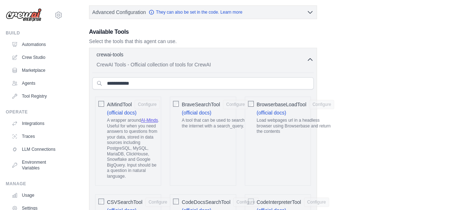 This screenshot has width=454, height=210. Describe the element at coordinates (322, 104) in the screenshot. I see `button: BrowserbaseLoadTool (official docs) Load webpages url in a headless browser using Browserbase and...` at that location.